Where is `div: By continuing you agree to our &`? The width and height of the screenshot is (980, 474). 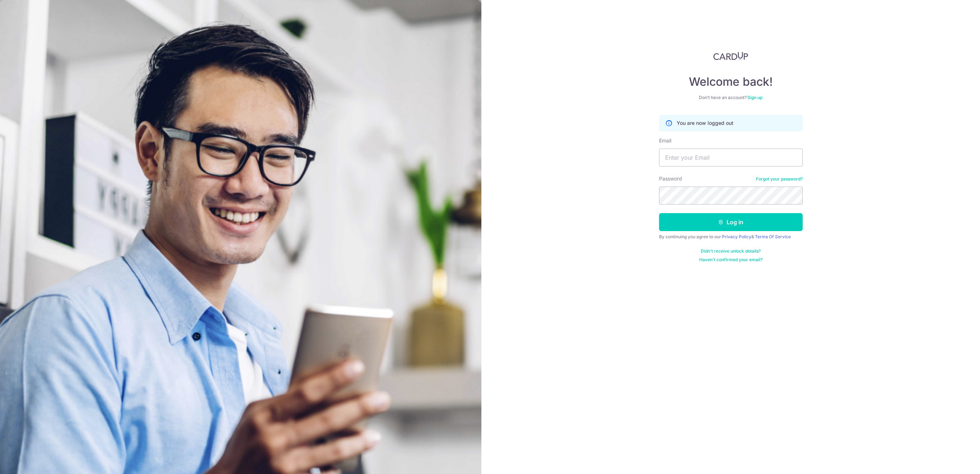 div: By continuing you agree to our & is located at coordinates (731, 237).